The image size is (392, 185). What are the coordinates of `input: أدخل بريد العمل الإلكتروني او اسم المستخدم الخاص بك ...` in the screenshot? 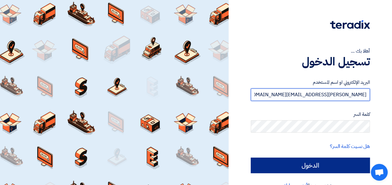 It's located at (310, 95).